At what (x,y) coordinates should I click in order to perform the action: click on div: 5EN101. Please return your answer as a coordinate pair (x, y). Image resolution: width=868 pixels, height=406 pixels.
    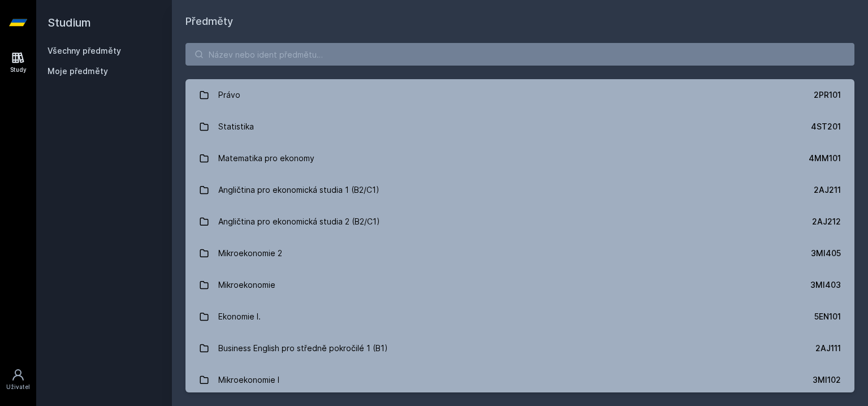
    Looking at the image, I should click on (828, 316).